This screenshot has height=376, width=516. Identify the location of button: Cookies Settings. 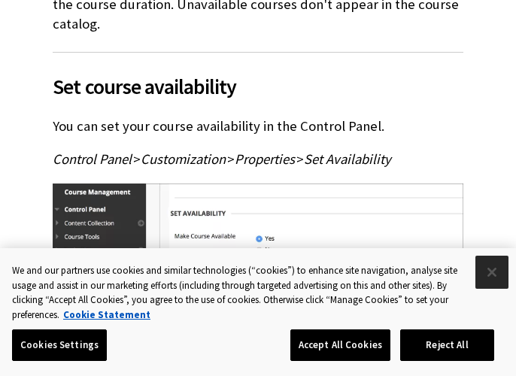
(59, 345).